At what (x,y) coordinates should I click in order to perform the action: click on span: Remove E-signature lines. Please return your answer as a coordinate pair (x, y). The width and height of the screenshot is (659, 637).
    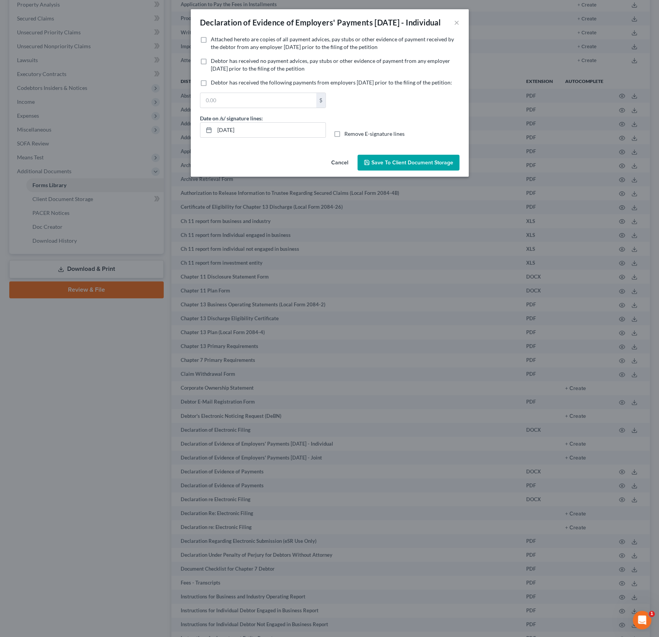
    Looking at the image, I should click on (374, 134).